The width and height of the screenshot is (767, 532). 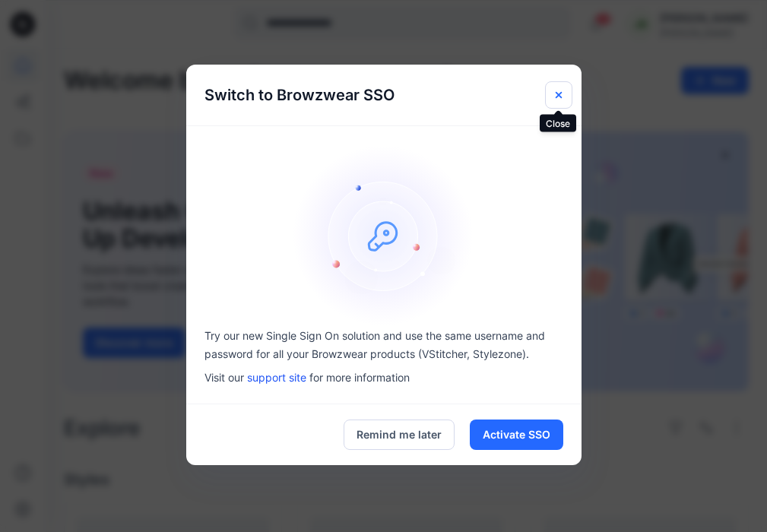 I want to click on a: support site, so click(x=277, y=377).